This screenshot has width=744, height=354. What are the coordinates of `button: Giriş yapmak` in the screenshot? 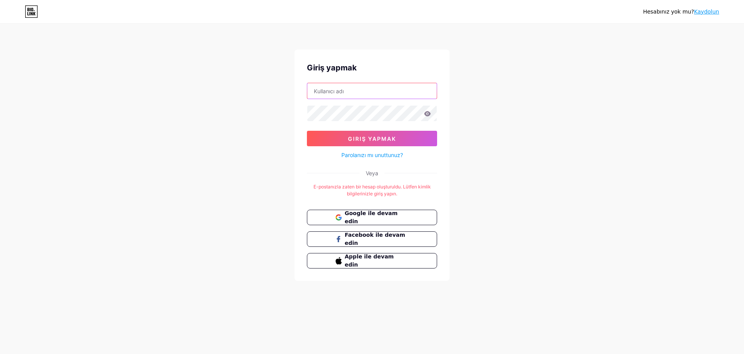 It's located at (372, 139).